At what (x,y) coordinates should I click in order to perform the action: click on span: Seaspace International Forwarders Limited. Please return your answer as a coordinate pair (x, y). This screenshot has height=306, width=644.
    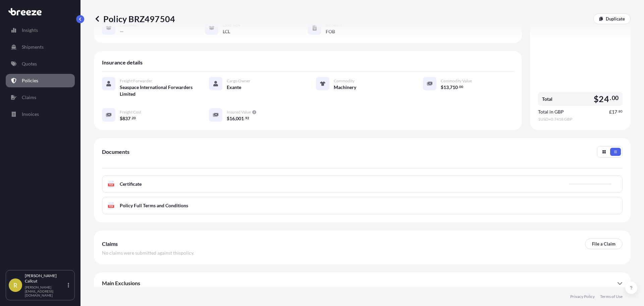
    Looking at the image, I should click on (156, 90).